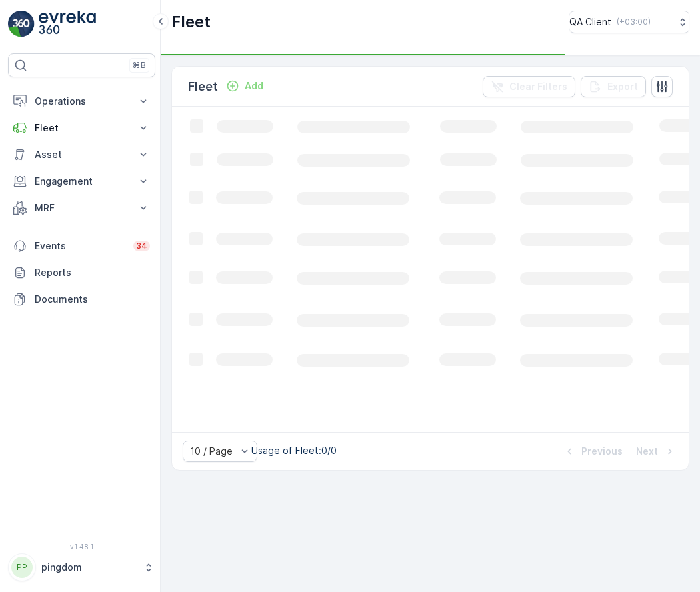 This screenshot has height=592, width=700. I want to click on button: Next, so click(656, 452).